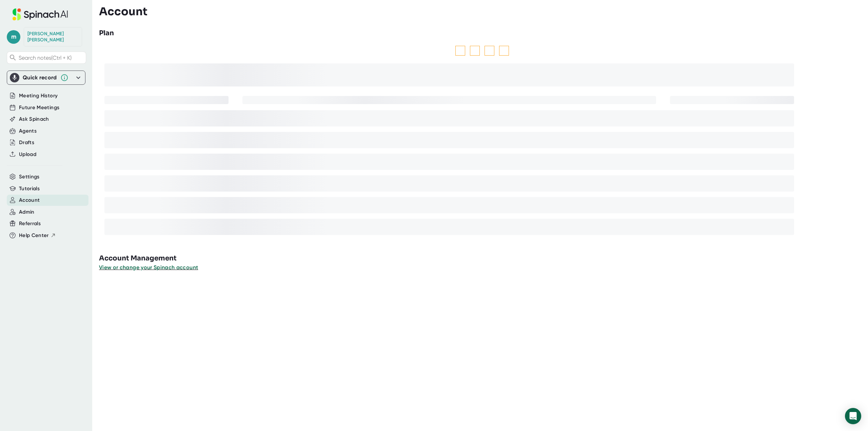 The height and width of the screenshot is (431, 868). I want to click on button: Help Center, so click(38, 236).